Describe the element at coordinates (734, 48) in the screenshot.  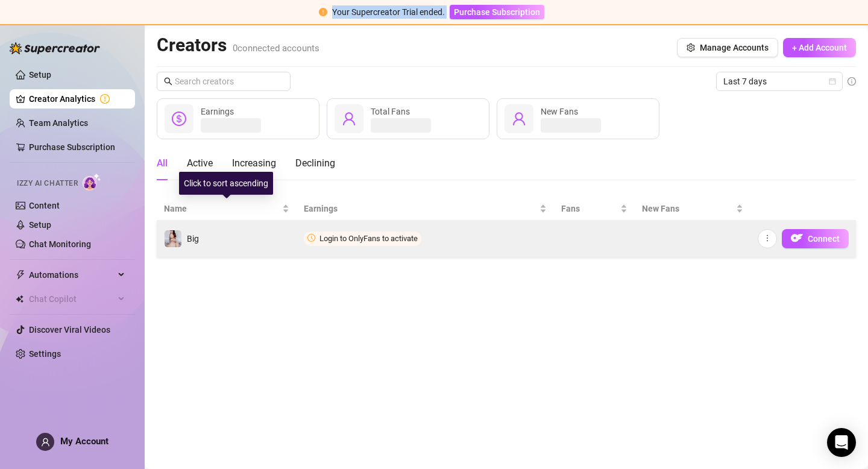
I see `span: Manage Accounts` at that location.